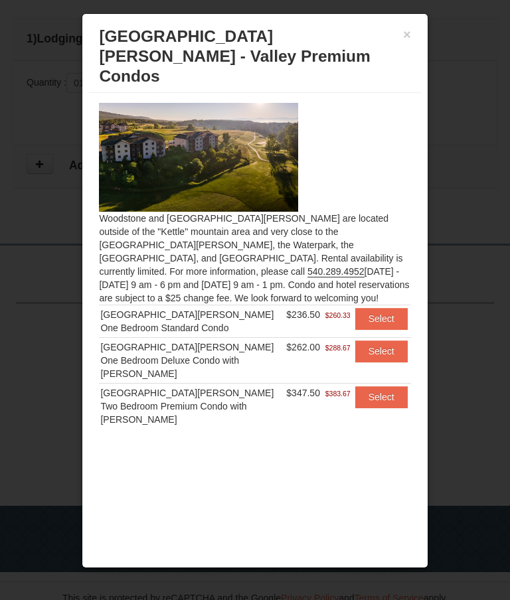 This screenshot has height=600, width=510. What do you see at coordinates (338, 348) in the screenshot?
I see `span: $288.67` at bounding box center [338, 348].